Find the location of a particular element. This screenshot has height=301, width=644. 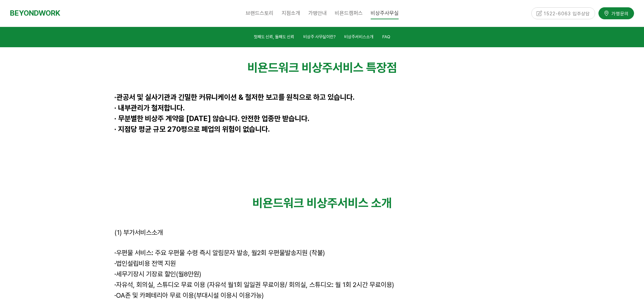

a: 가맹문의 is located at coordinates (616, 13).